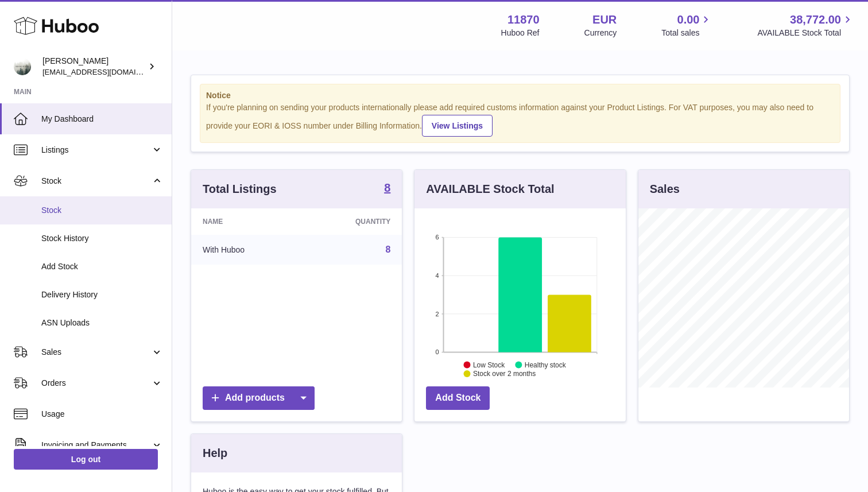  I want to click on span: Stock History, so click(102, 239).